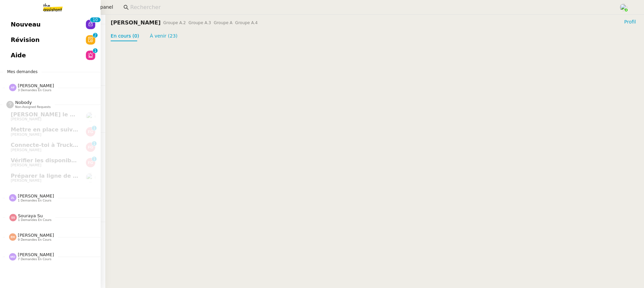 This screenshot has height=288, width=644. I want to click on span: Connecte-toi à Truckonline, so click(51, 145).